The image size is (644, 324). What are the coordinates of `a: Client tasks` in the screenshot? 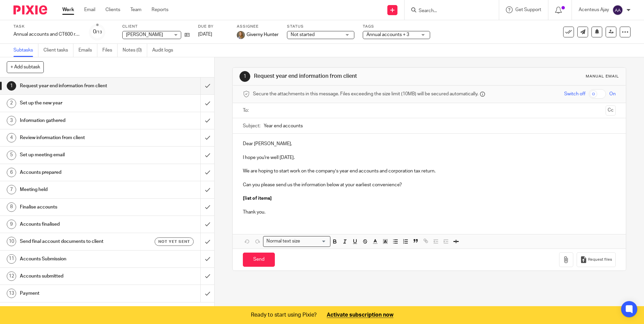 It's located at (58, 50).